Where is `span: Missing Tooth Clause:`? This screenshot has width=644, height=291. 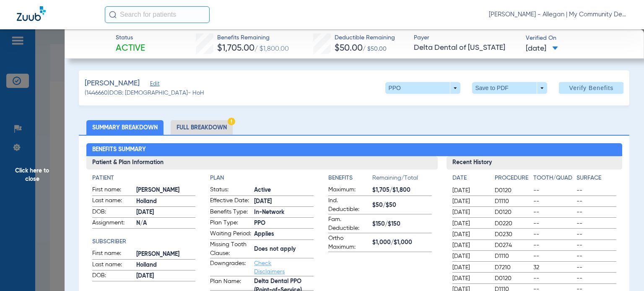 span: Missing Tooth Clause: is located at coordinates (231, 249).